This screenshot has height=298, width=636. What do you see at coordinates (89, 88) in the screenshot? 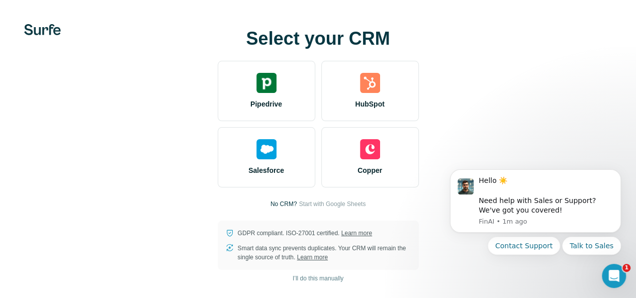
I see `button: Quick reply: Contact Support` at bounding box center [89, 88].